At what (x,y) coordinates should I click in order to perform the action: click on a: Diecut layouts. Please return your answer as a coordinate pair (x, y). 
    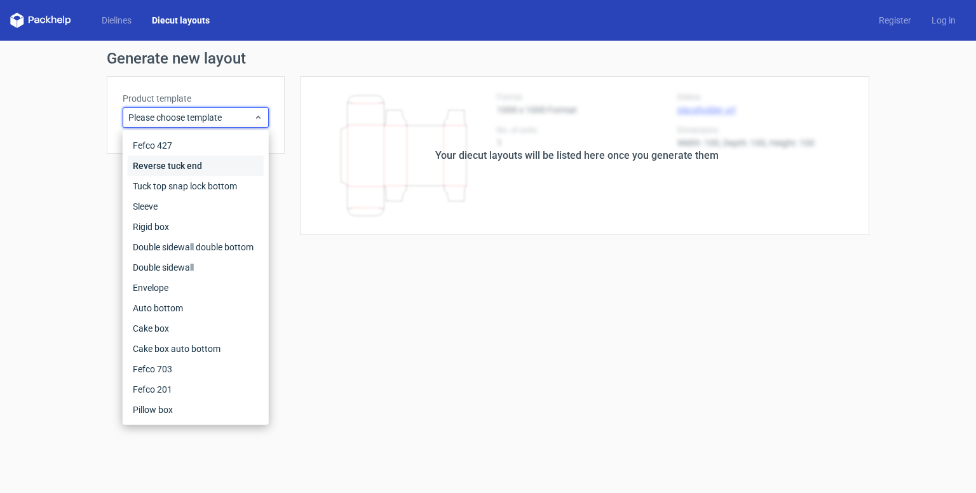
    Looking at the image, I should click on (180, 20).